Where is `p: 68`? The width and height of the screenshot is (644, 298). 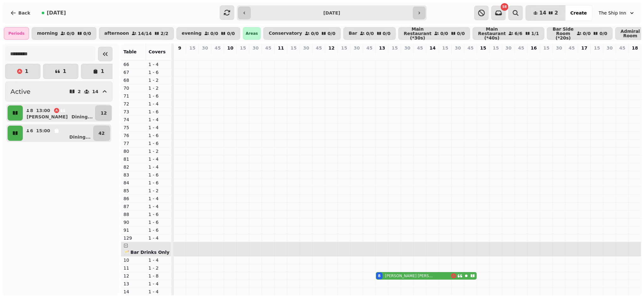
p: 68 is located at coordinates (134, 80).